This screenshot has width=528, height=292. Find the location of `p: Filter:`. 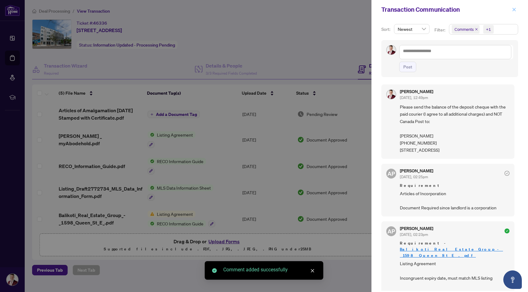

p: Filter: is located at coordinates (440, 30).